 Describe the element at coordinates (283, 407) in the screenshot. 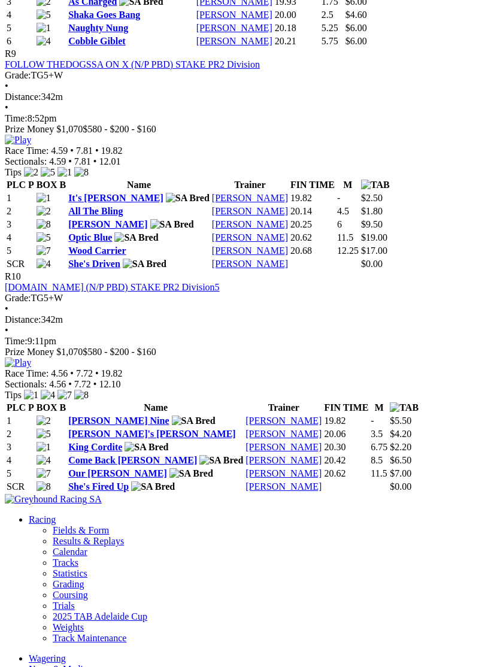

I see `th: Trainer` at that location.